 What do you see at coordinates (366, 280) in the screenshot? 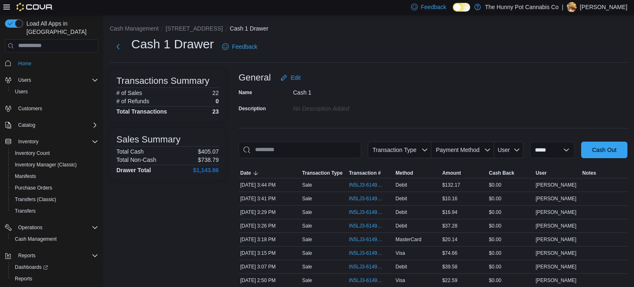
I see `span: IN5LJ3-6149243` at bounding box center [366, 280].